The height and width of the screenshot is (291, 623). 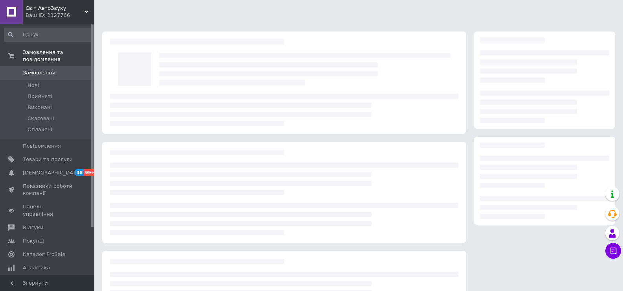 I want to click on span: Світ АвтоЗвуку, so click(x=55, y=8).